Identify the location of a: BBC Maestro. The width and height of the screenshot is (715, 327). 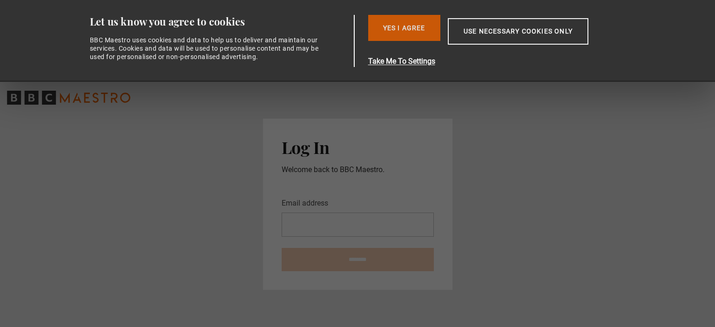
(68, 98).